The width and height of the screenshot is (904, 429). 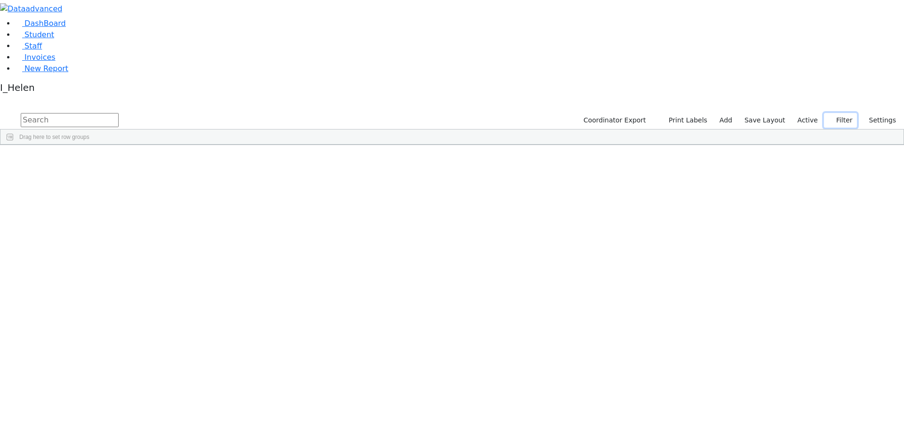 I want to click on button: Filter, so click(x=840, y=120).